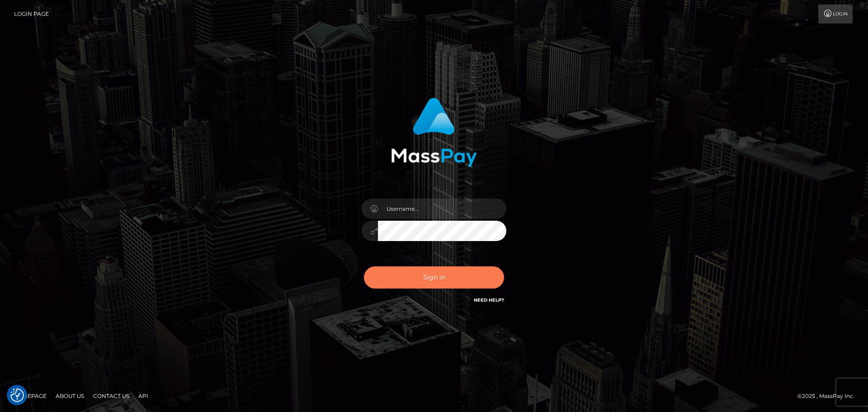 This screenshot has width=868, height=412. Describe the element at coordinates (835, 14) in the screenshot. I see `a: Login` at that location.